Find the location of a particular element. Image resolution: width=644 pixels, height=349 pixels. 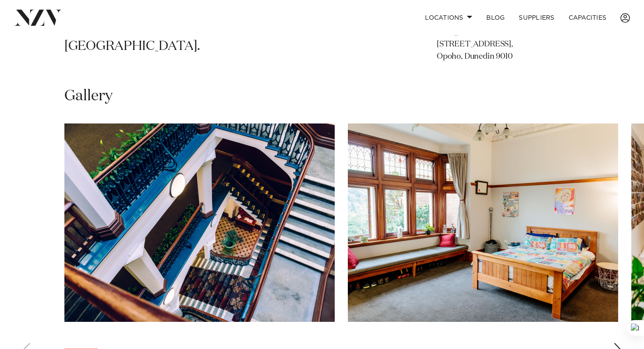

a: BLOG is located at coordinates (496, 18).